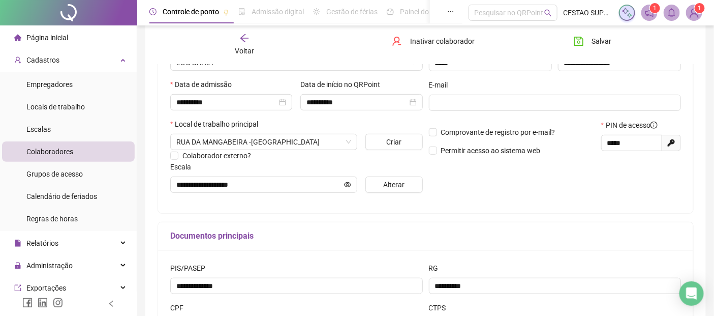  Describe the element at coordinates (390, 12) in the screenshot. I see `span: dashboard` at that location.